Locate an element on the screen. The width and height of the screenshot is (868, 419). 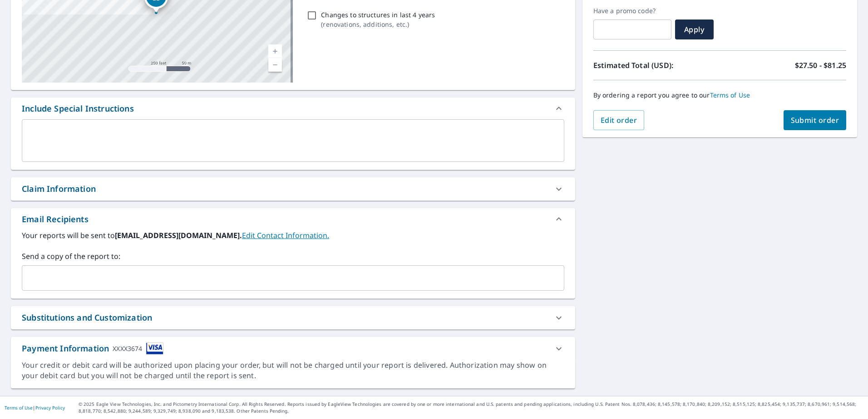
button: Submit order is located at coordinates (815, 120).